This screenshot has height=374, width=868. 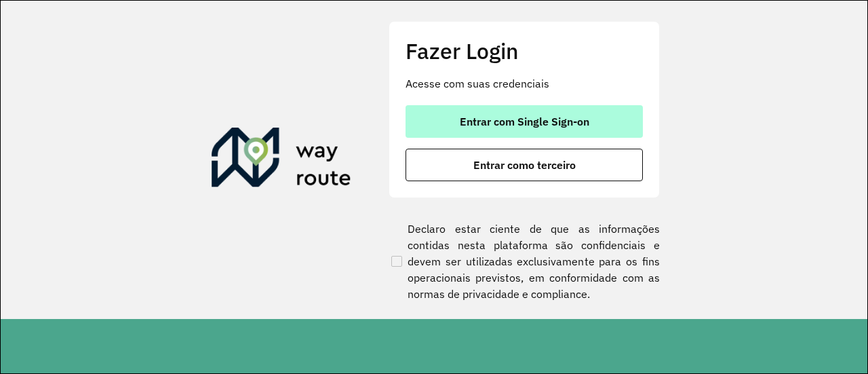 What do you see at coordinates (525, 121) in the screenshot?
I see `span: Entrar com Single Sign-on` at bounding box center [525, 121].